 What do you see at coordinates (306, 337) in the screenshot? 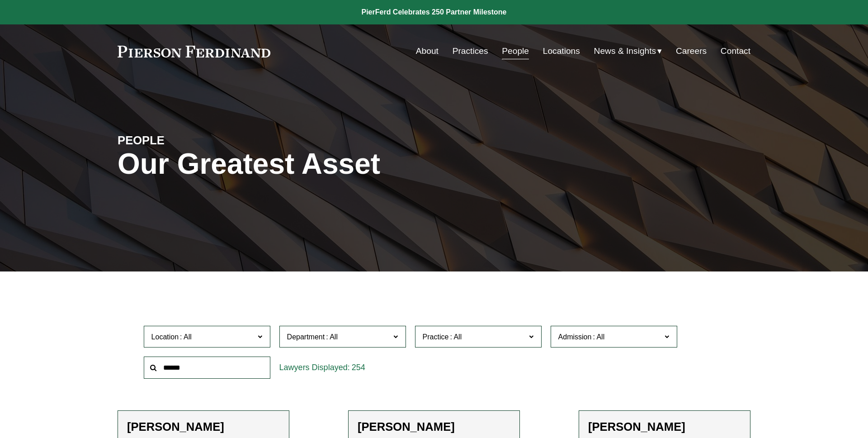
I see `span: Department` at bounding box center [306, 337].